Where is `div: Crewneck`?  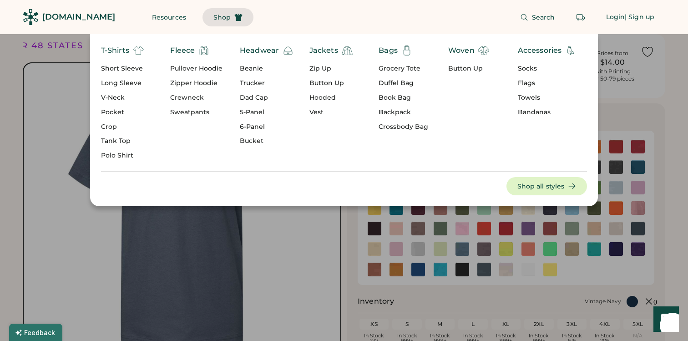
div: Crewneck is located at coordinates (196, 98).